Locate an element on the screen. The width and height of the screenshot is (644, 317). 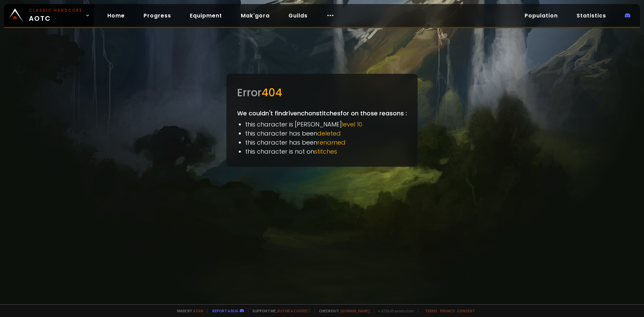
span: v. d752d5 - production is located at coordinates (394, 311).